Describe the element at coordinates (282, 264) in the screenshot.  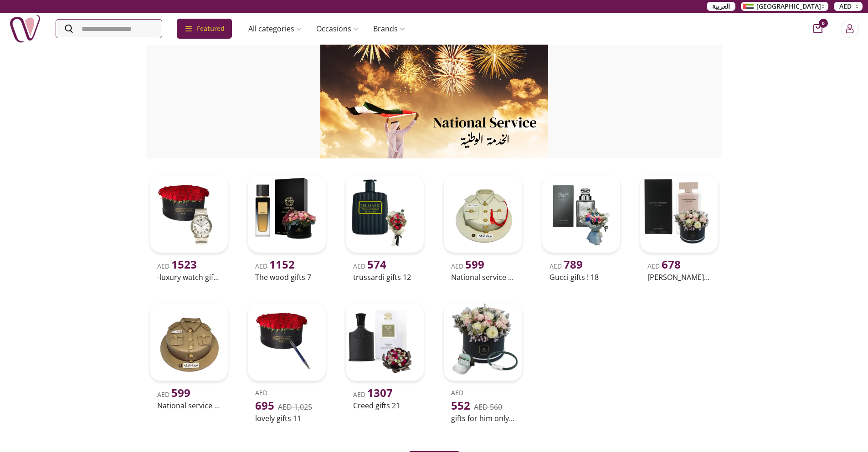
I see `span: 1152` at that location.